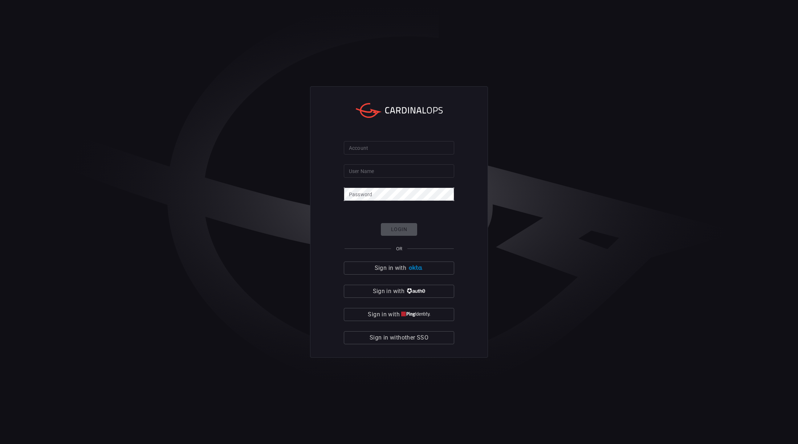 The height and width of the screenshot is (444, 798). I want to click on img: vP8Hhh4KuCH8AavWKdZY7RZgAAAAASUVORK5CYII=, so click(415, 291).